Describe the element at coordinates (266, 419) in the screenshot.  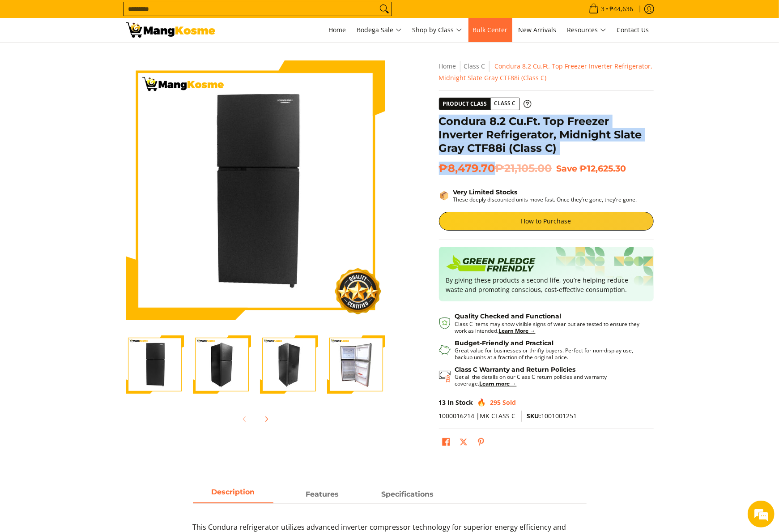
I see `button: Next` at that location.